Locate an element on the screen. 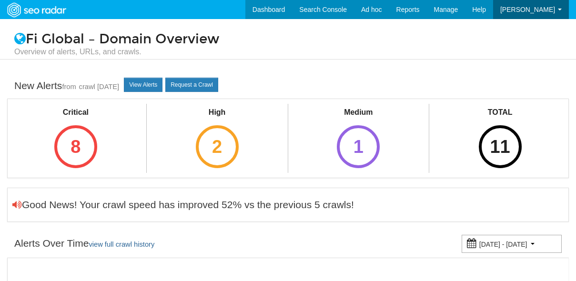  small: Overview of alerts, URLs, and crawls. is located at coordinates (288, 52).